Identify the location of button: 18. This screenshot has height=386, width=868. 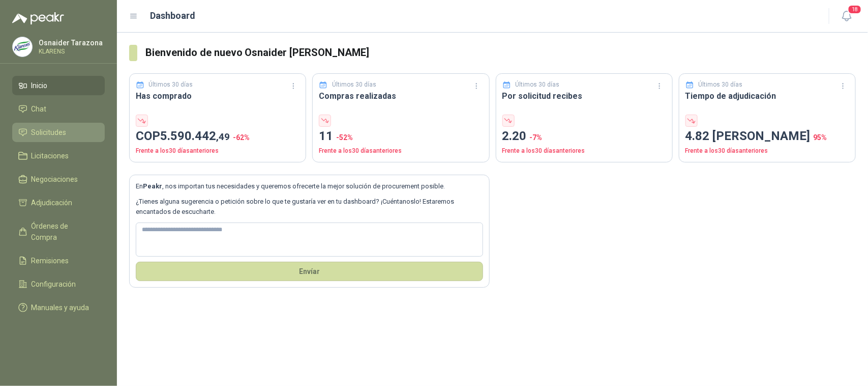
(847, 17).